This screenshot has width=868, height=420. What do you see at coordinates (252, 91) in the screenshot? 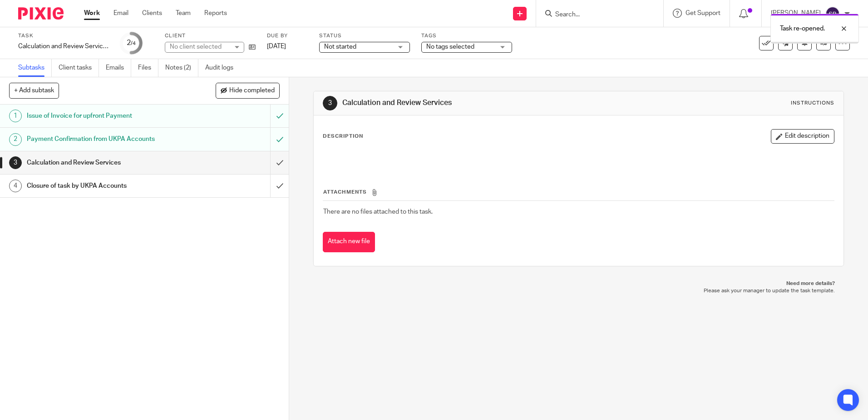
I see `span: Hide completed` at bounding box center [252, 91].